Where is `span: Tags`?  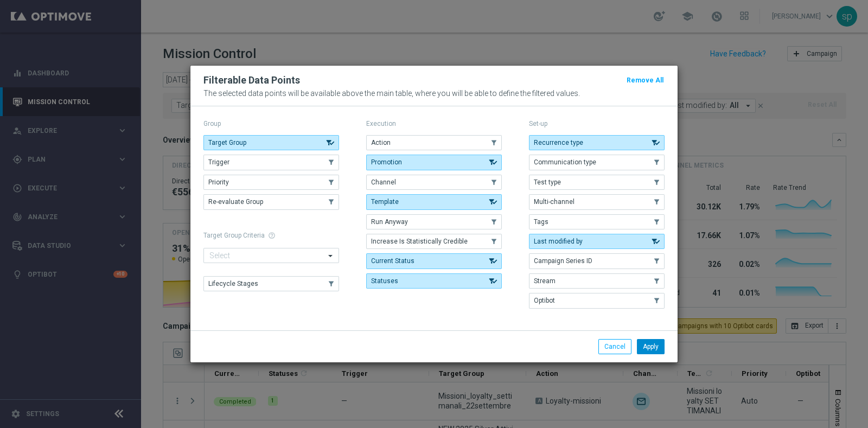 span: Tags is located at coordinates (541, 222).